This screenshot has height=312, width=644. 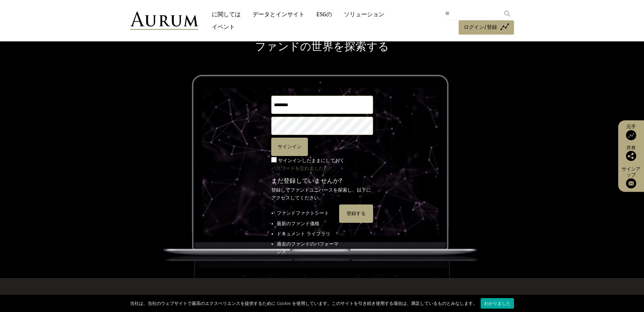 What do you see at coordinates (631, 127) in the screenshot?
I see `font: 元手` at bounding box center [631, 127].